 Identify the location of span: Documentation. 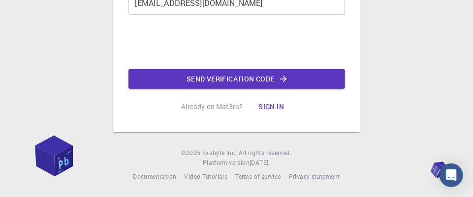
(155, 176).